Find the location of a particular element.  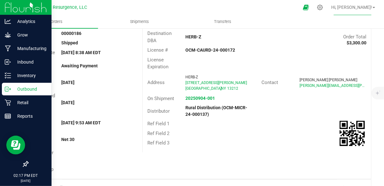

strong: Net 30 is located at coordinates (68, 139).